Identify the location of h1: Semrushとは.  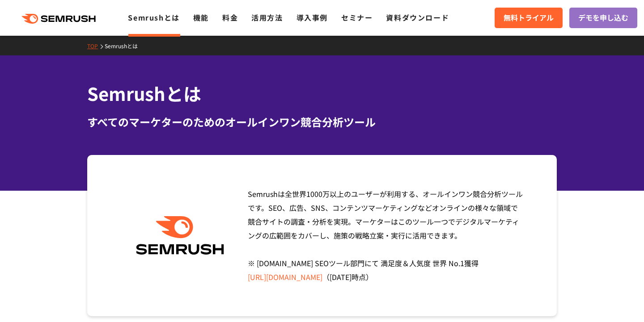
(322, 94).